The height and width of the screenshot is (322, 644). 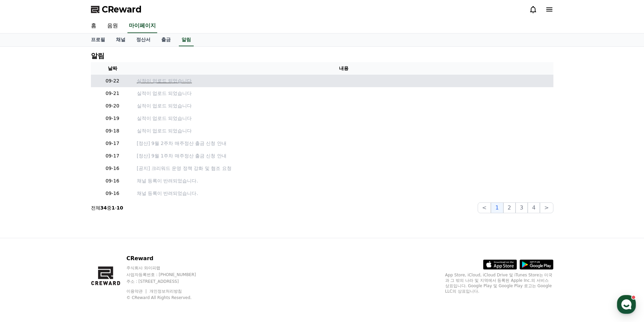 I want to click on a: 프로필, so click(x=98, y=40).